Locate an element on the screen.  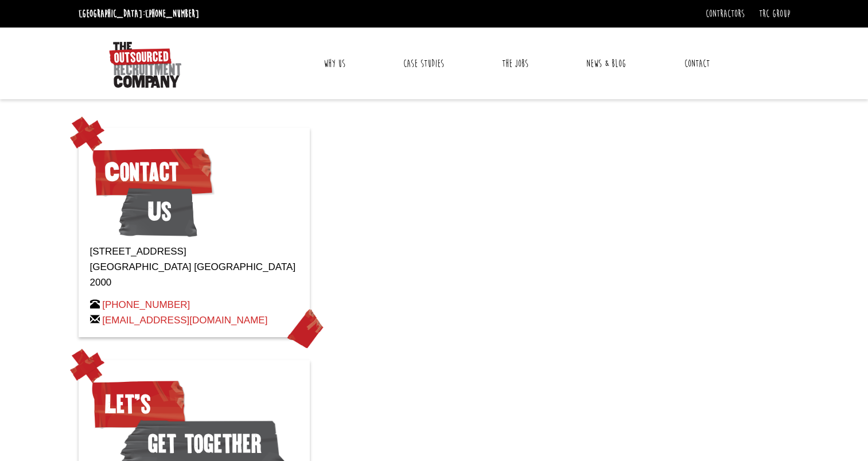
img: The Outsourced Recruitment Company is located at coordinates (145, 65).